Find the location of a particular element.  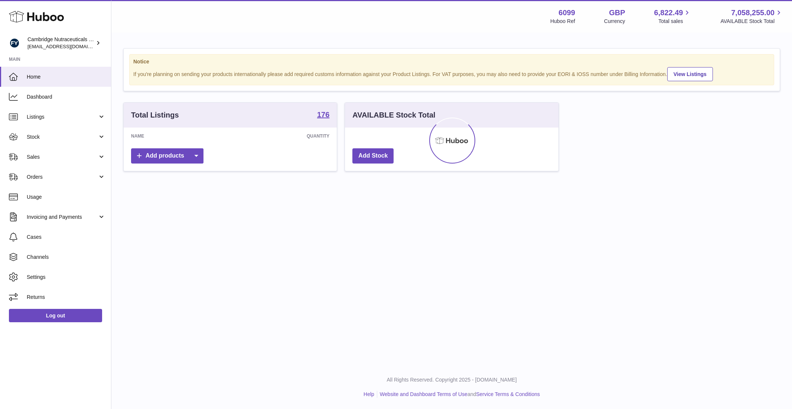

h3: Total Listings is located at coordinates (155, 115).